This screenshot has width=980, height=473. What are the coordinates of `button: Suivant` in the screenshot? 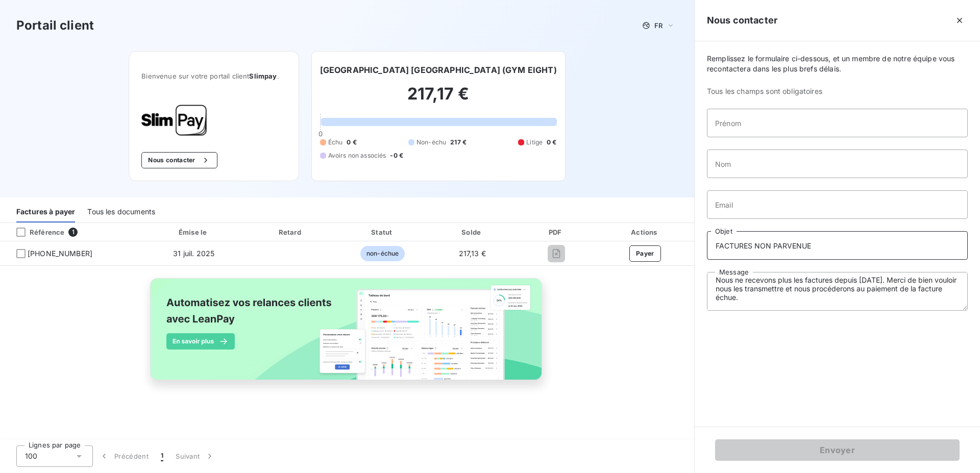 It's located at (195, 456).